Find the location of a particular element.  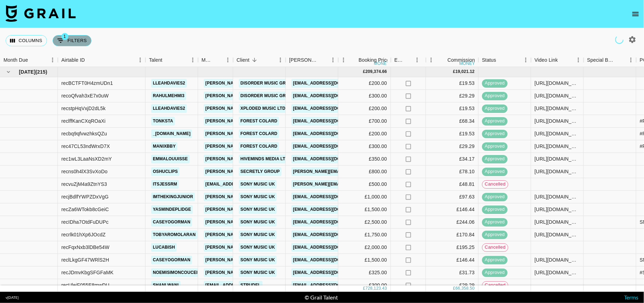

a: Strudel is located at coordinates (251, 285).